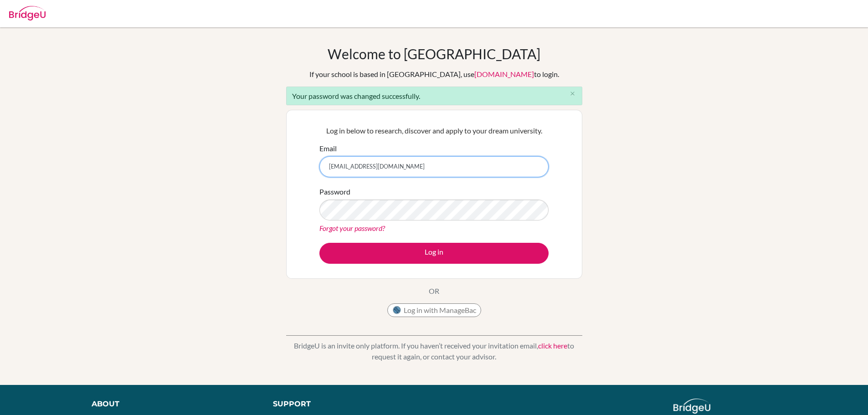 The width and height of the screenshot is (868, 415). I want to click on img: logo_white@2x-f4f0deed5e89b7ecb1c2cc34c3e3d731f90f0f143d5ea2071677605dd97b5244.png, so click(692, 405).